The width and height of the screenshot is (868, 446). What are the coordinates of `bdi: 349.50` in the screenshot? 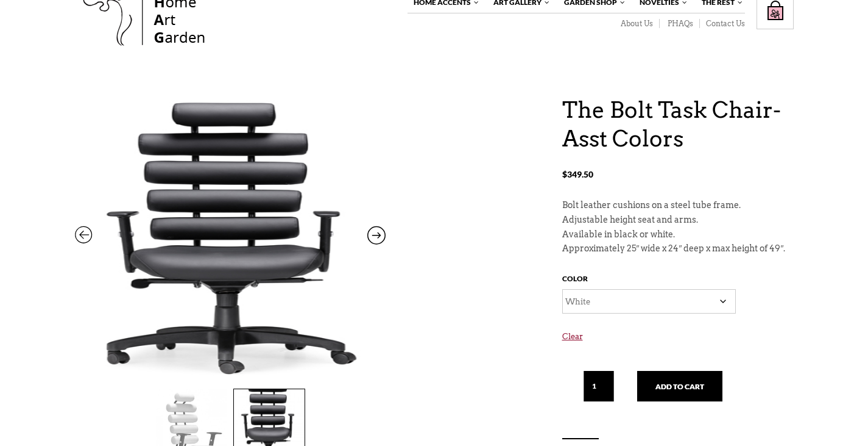 It's located at (578, 174).